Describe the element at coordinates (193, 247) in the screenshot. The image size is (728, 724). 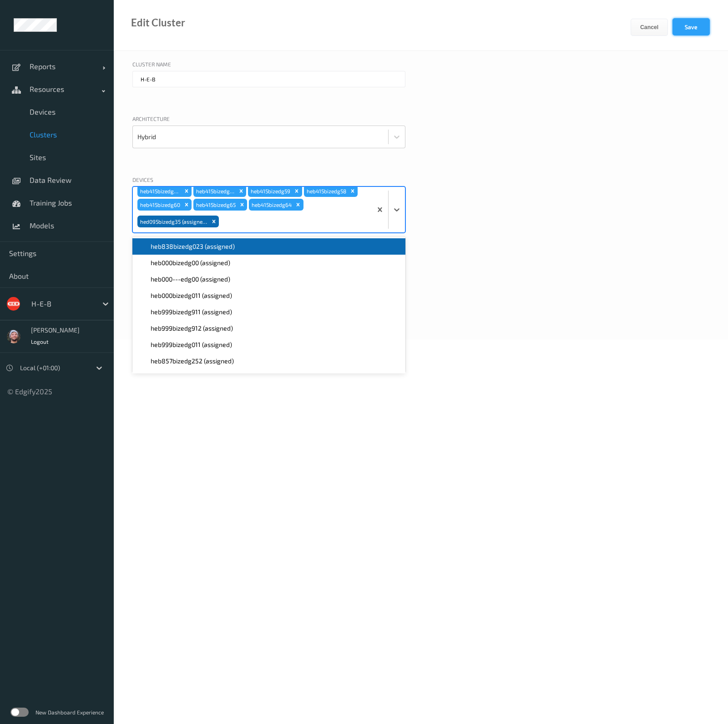
I see `span: heb838bizedg023 (assigned)` at that location.